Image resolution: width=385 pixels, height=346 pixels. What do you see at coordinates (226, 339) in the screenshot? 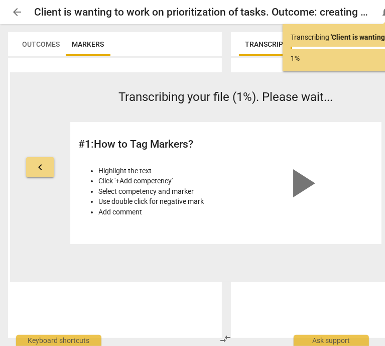
I see `span: compare_arrows` at bounding box center [226, 339].